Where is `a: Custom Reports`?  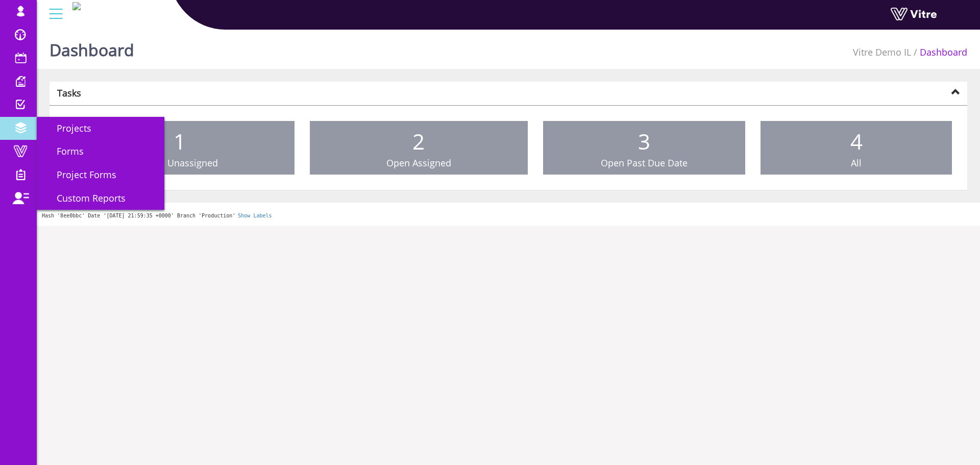
a: Custom Reports is located at coordinates (101, 199).